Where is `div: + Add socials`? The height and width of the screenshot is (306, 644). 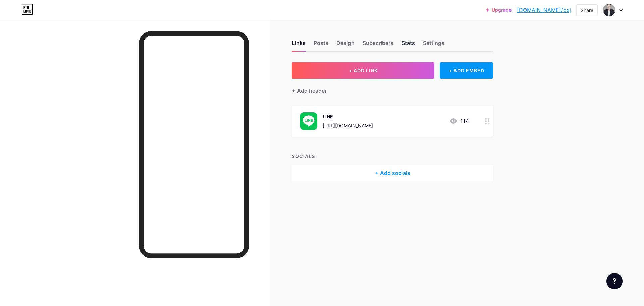
div: + Add socials is located at coordinates (393, 173).